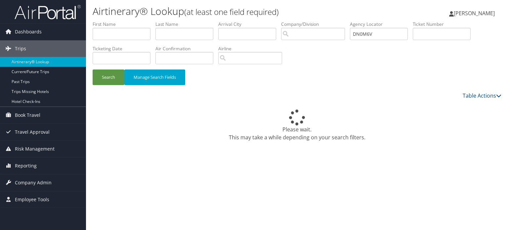 This screenshot has width=508, height=230. Describe the element at coordinates (381, 24) in the screenshot. I see `label: Agency Locator` at that location.